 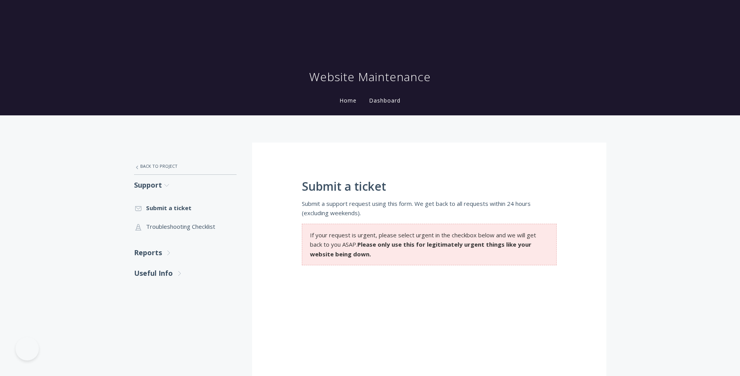 What do you see at coordinates (421, 249) in the screenshot?
I see `strong: Please only use this for legitimately urgent things like your website being down.` at bounding box center [421, 249].